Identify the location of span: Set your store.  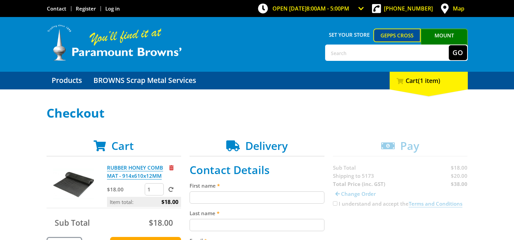
(349, 35).